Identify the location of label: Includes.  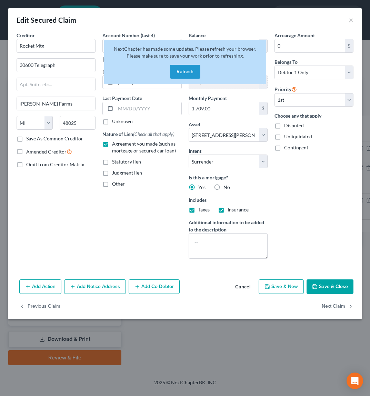
(228, 200).